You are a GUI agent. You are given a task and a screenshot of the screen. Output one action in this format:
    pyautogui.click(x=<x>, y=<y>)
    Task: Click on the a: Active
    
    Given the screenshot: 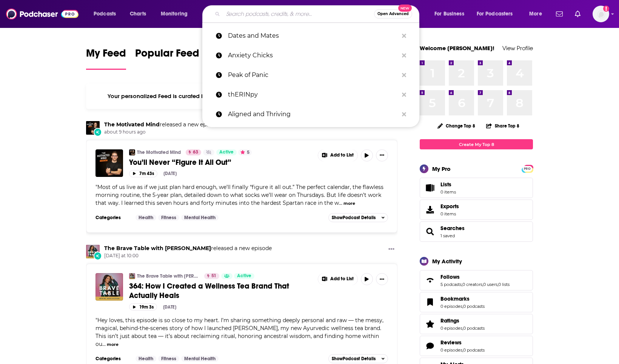 What is the action you would take?
    pyautogui.click(x=244, y=276)
    